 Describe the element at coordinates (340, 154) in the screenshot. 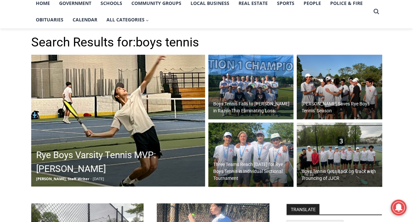

I see `a: Boys Tennis Gets Back on Track with Trouncing of JJCR` at that location.